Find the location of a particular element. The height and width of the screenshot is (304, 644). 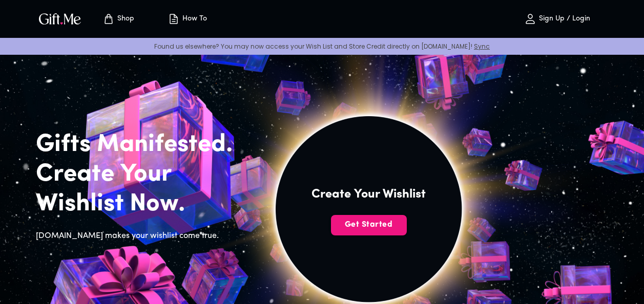

h4: Create Your Wishlist is located at coordinates (369, 194).